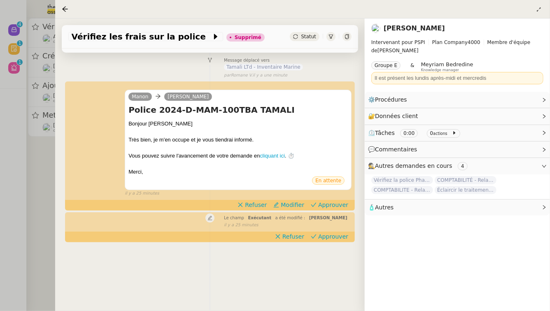  I want to click on span: COMPTABILITÉ - Relance des primes GoldenCare impayées- août 2025, so click(466, 180).